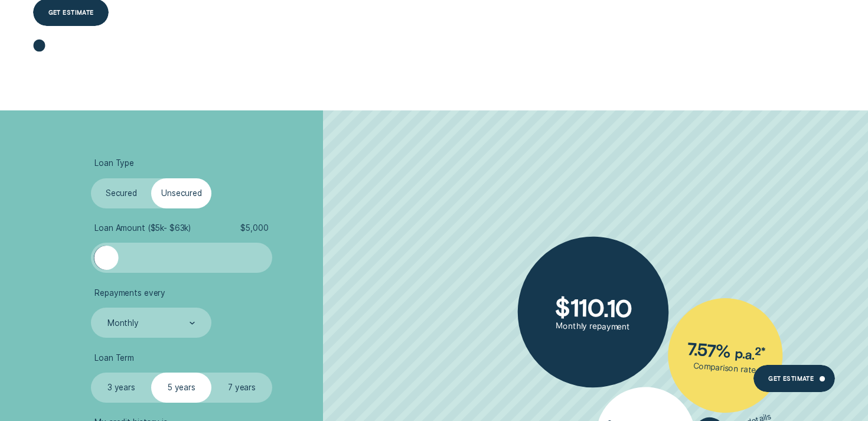  Describe the element at coordinates (123, 323) in the screenshot. I see `div: Monthly` at that location.